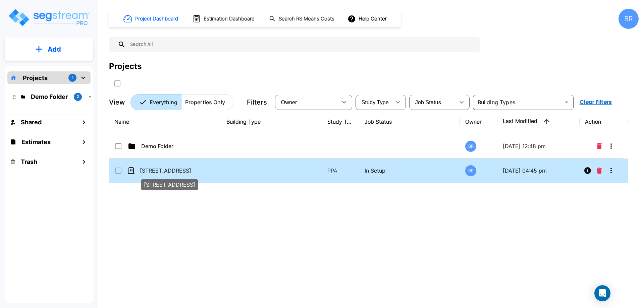 This screenshot has height=308, width=644. Describe the element at coordinates (49, 18) in the screenshot. I see `img: Logo` at that location.